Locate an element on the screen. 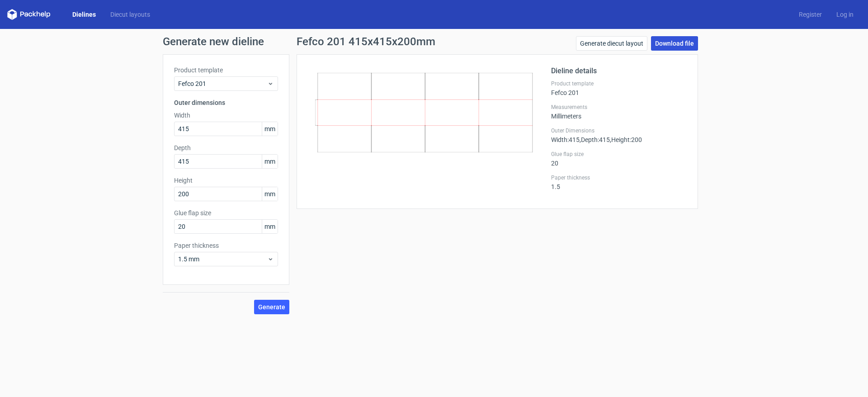 The image size is (868, 397). div: Fefco 201 is located at coordinates (619, 88).